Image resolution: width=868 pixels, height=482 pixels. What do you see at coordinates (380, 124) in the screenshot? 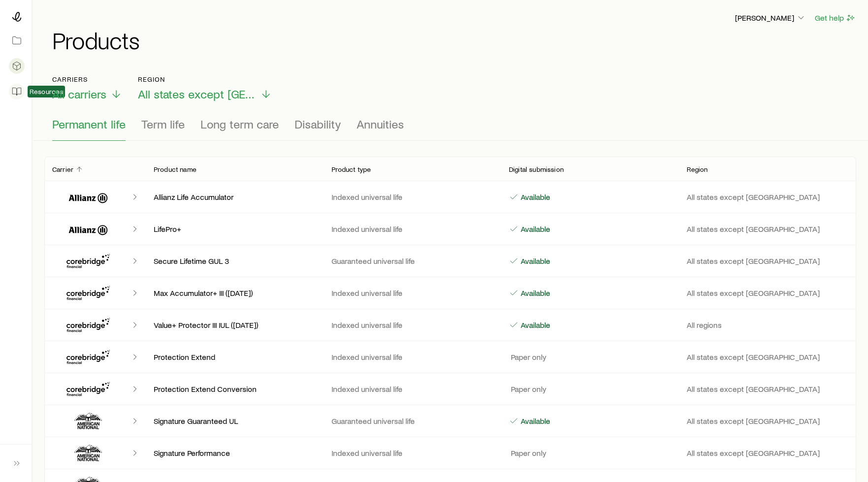
I see `span: Annuities` at bounding box center [380, 124].